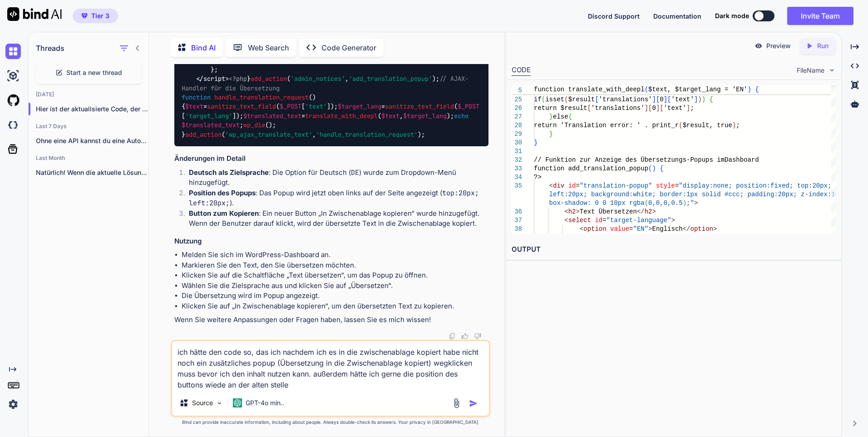  I want to click on li: Klicken Sie auf „In Zwischenablage kopieren“, um den übersetzten Text zu kopieren., so click(335, 306).